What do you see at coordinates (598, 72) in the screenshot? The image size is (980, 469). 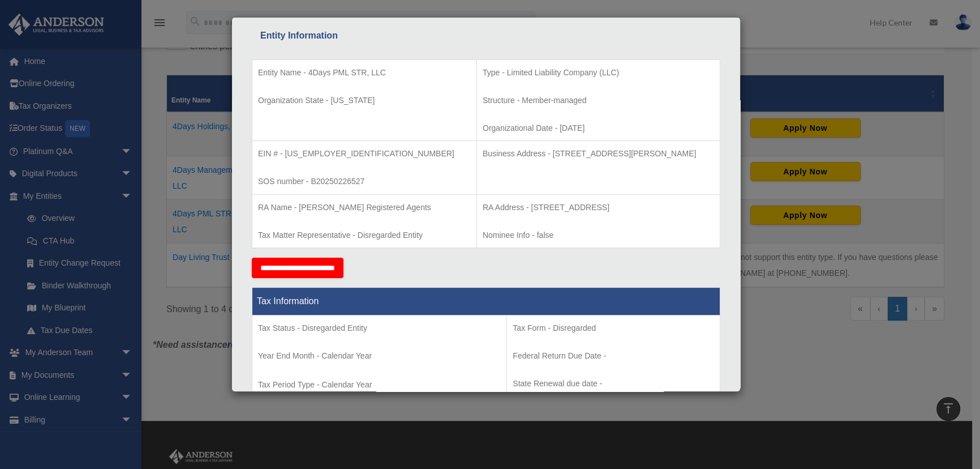 I see `p: Type - Limited Liability Company (LLC)` at bounding box center [598, 72].